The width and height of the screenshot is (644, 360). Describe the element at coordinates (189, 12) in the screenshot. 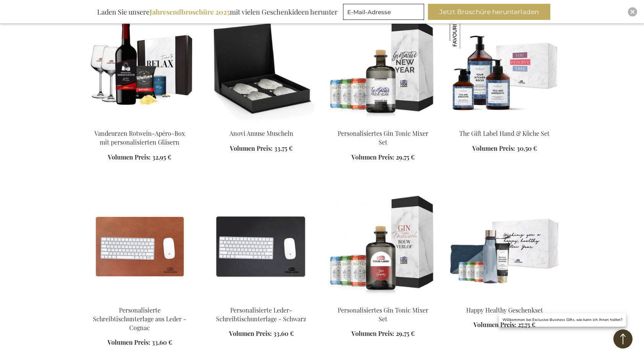

I see `b: Jahresendbroschüre 2025` at that location.